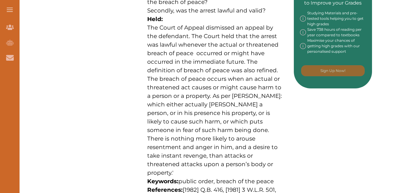 Image resolution: width=416 pixels, height=193 pixels. Describe the element at coordinates (206, 10) in the screenshot. I see `span: Secondly, was the arrest lawful and valid?` at that location.